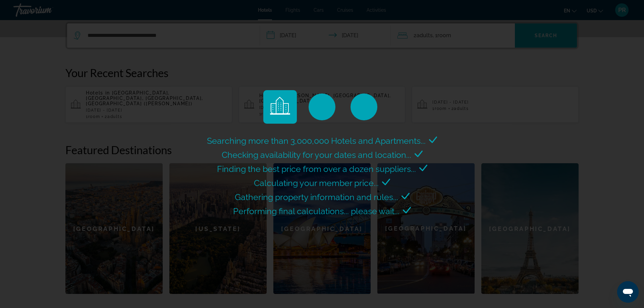  Describe the element at coordinates (316, 169) in the screenshot. I see `span: Finding the best price from over a dozen suppliers...` at that location.